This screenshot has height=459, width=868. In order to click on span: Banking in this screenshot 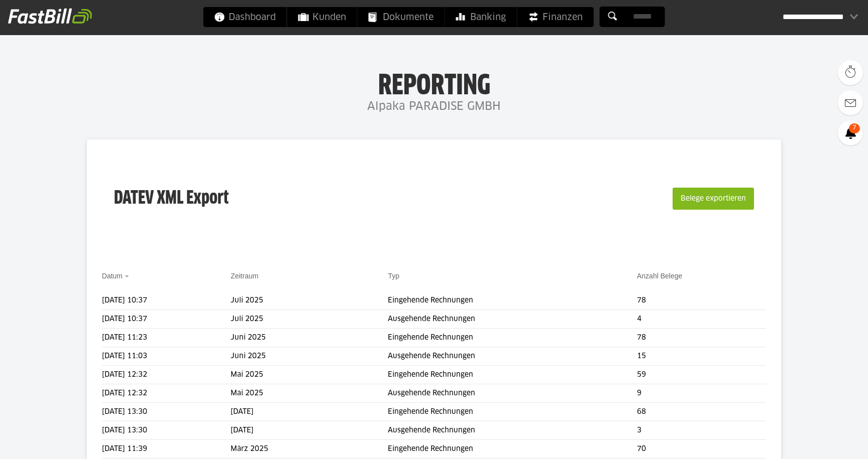, I will do `click(481, 17)`.